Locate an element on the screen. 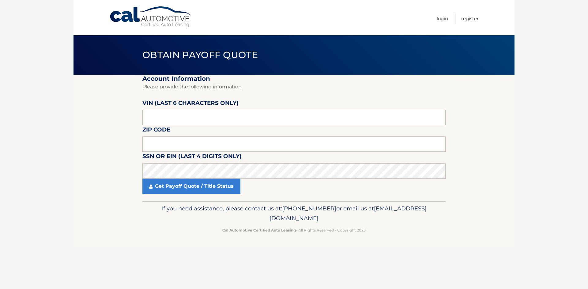 This screenshot has height=289, width=588. label: VIN (last 6 characters only) is located at coordinates (191, 104).